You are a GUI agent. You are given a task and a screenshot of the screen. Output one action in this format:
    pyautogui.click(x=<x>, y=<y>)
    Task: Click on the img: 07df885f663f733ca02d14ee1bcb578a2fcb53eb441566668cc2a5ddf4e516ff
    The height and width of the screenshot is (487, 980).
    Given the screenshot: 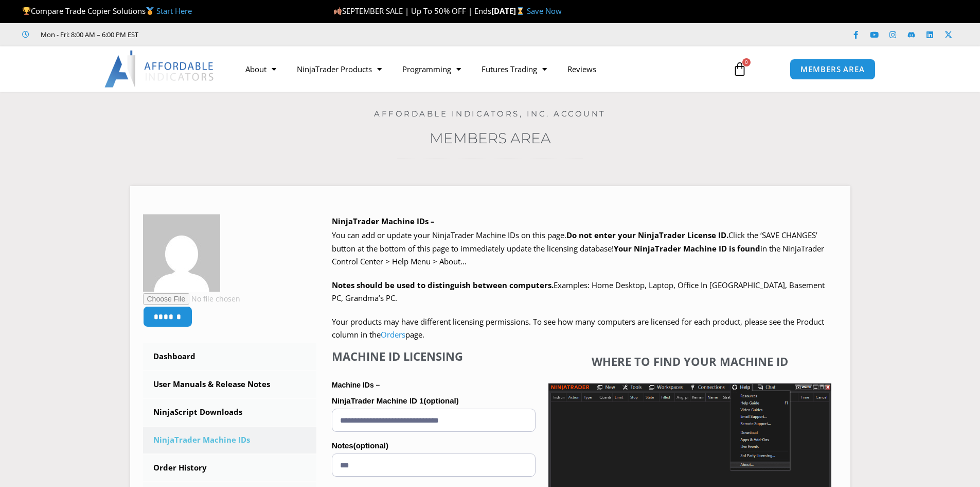 What is the action you would take?
    pyautogui.click(x=182, y=253)
    